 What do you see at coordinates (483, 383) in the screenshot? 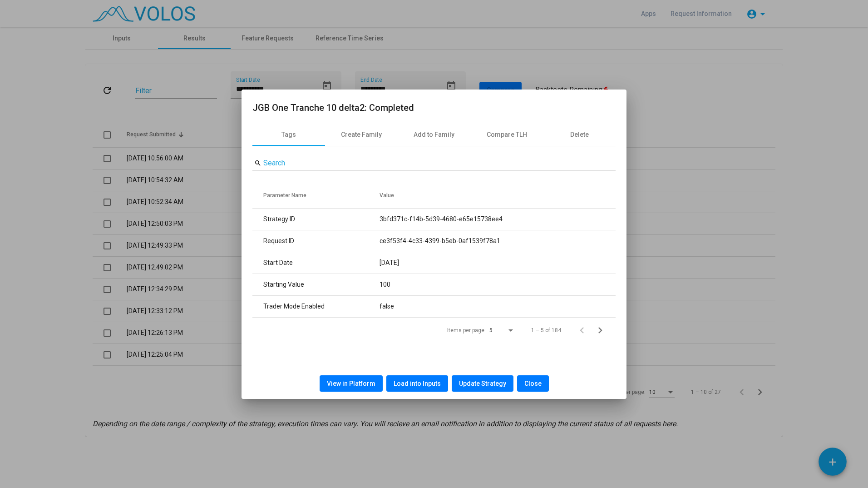
I see `span: Update Strategy` at bounding box center [483, 383].